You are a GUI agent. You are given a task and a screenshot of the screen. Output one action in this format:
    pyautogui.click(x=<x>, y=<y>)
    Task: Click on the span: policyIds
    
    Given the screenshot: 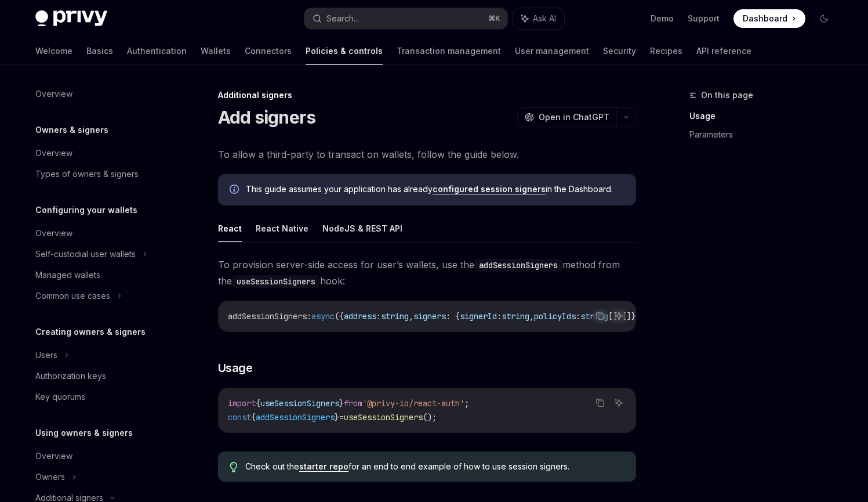 What is the action you would take?
    pyautogui.click(x=555, y=316)
    